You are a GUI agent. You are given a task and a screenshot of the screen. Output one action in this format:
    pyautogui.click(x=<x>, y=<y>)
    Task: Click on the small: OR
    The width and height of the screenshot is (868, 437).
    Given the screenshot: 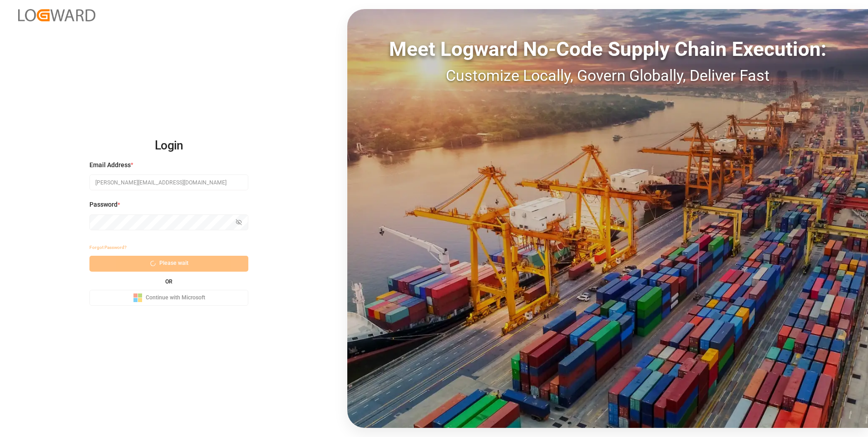 What is the action you would take?
    pyautogui.click(x=169, y=281)
    